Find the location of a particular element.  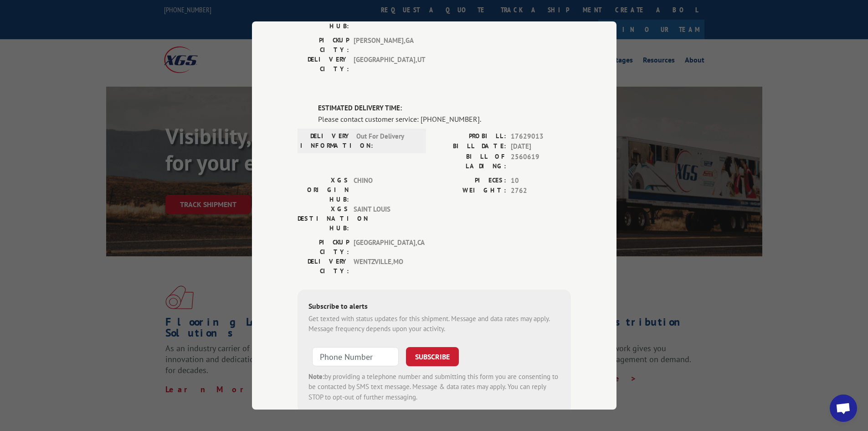

label: DELIVERY INFORMATION: is located at coordinates (326, 141).